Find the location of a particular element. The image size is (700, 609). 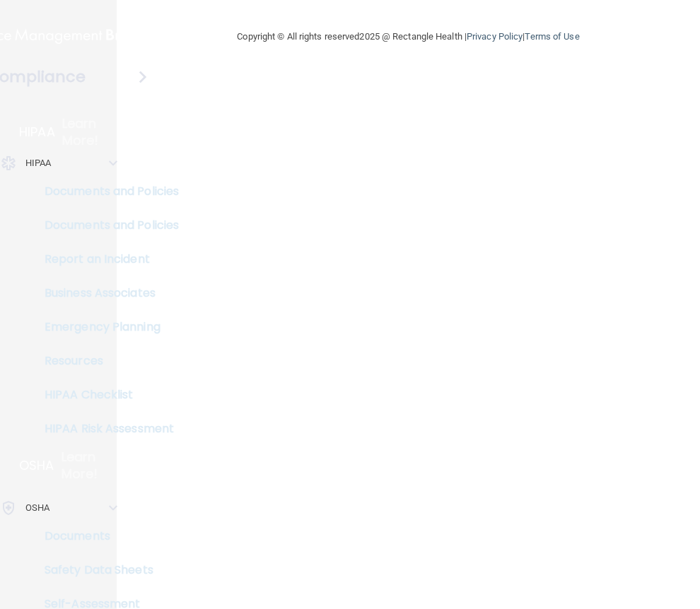

p: Documents is located at coordinates (106, 536).